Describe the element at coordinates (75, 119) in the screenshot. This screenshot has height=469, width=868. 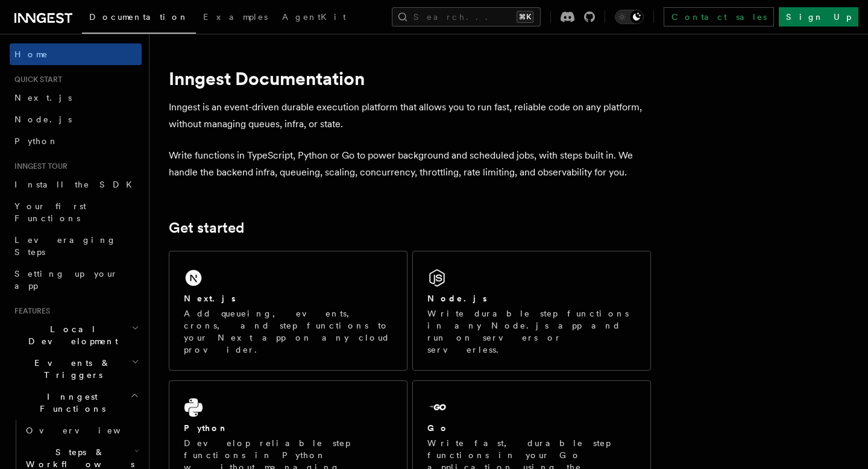
I see `a: Node.js` at that location.